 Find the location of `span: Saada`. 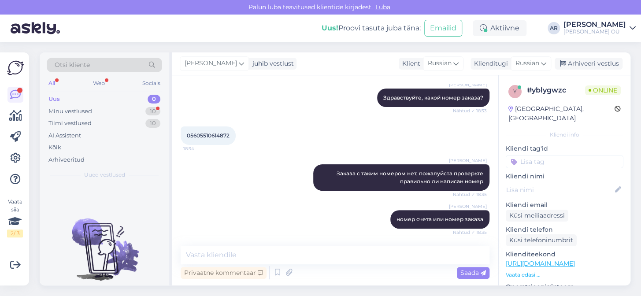

span: Saada is located at coordinates (473, 273).